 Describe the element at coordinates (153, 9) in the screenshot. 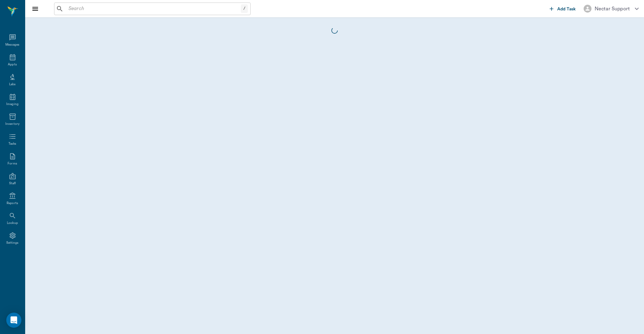

I see `input: Search` at that location.